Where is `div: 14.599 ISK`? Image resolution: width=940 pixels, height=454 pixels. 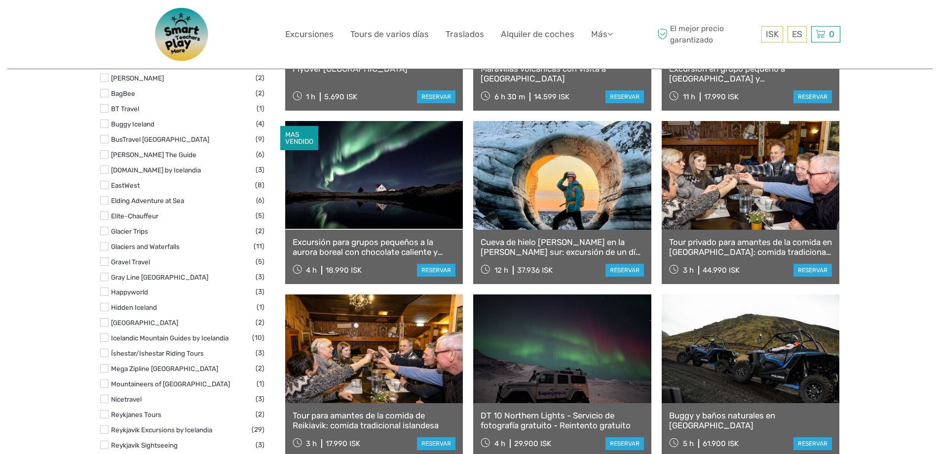 div: 14.599 ISK is located at coordinates (552, 97).